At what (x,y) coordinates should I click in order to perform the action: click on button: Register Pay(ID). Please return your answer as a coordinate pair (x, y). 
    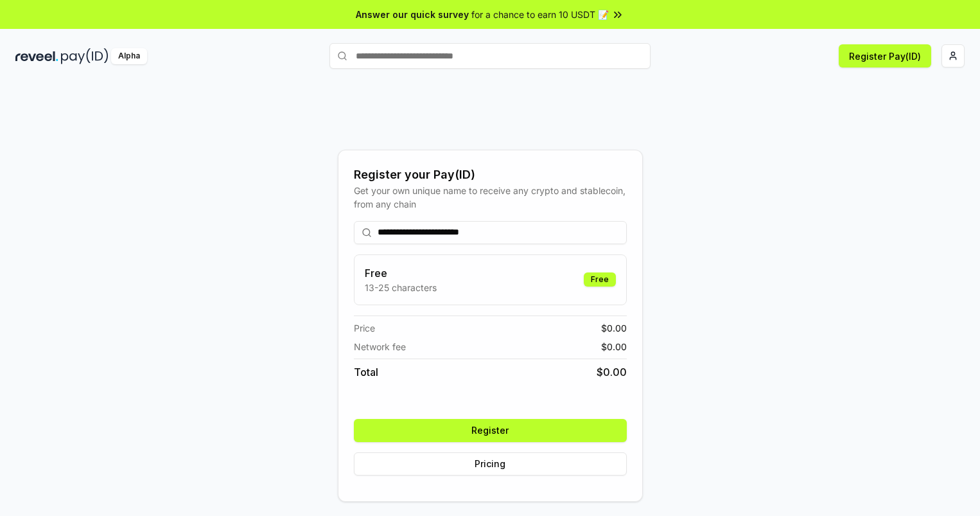
    Looking at the image, I should click on (885, 56).